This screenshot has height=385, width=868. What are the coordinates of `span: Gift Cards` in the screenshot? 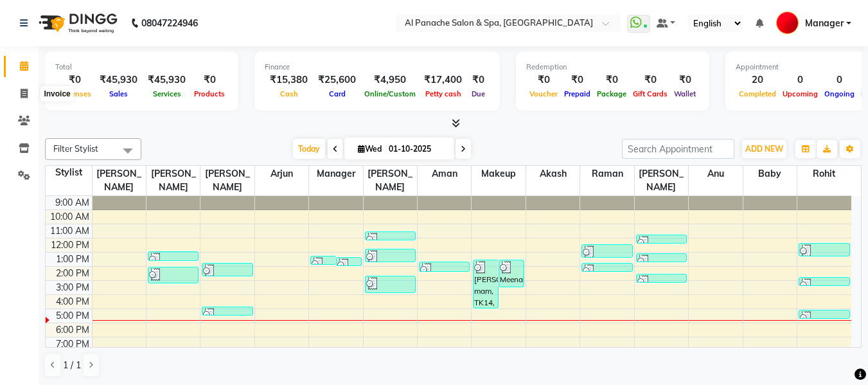 It's located at (650, 93).